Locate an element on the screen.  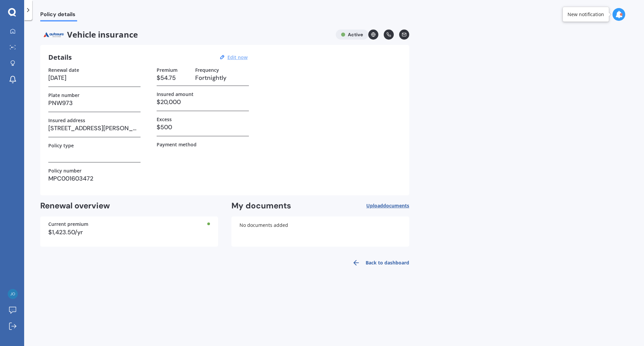
span: Policy details is located at coordinates (59, 15).